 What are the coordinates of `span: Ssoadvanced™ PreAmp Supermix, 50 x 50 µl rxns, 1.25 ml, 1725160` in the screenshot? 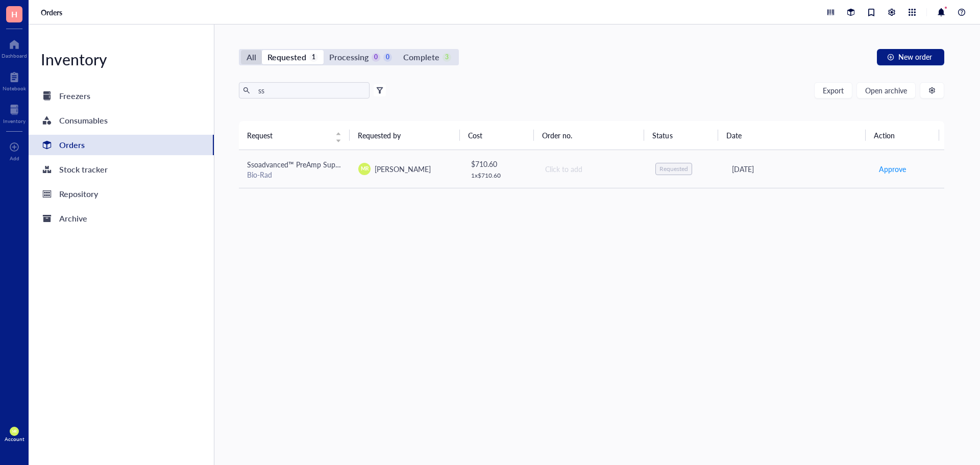 It's located at (355, 165).